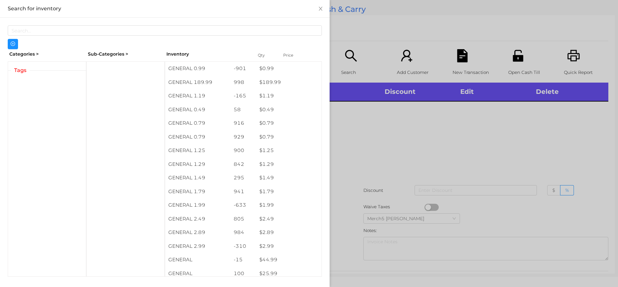 This screenshot has height=287, width=618. I want to click on div: 58, so click(243, 110).